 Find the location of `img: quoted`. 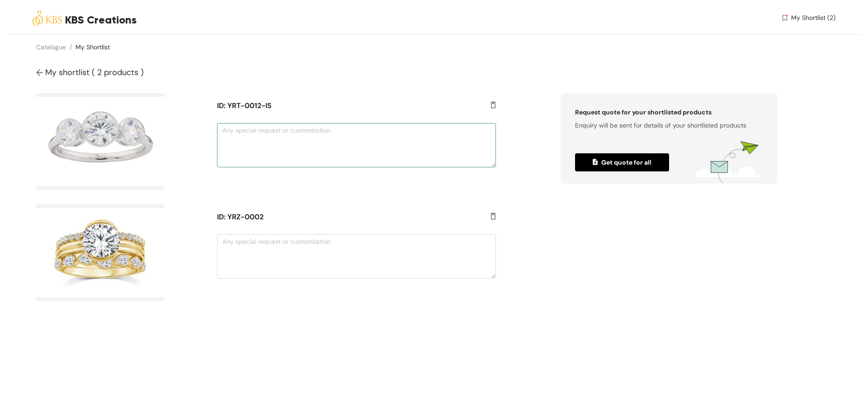

img: quoted is located at coordinates (597, 163).